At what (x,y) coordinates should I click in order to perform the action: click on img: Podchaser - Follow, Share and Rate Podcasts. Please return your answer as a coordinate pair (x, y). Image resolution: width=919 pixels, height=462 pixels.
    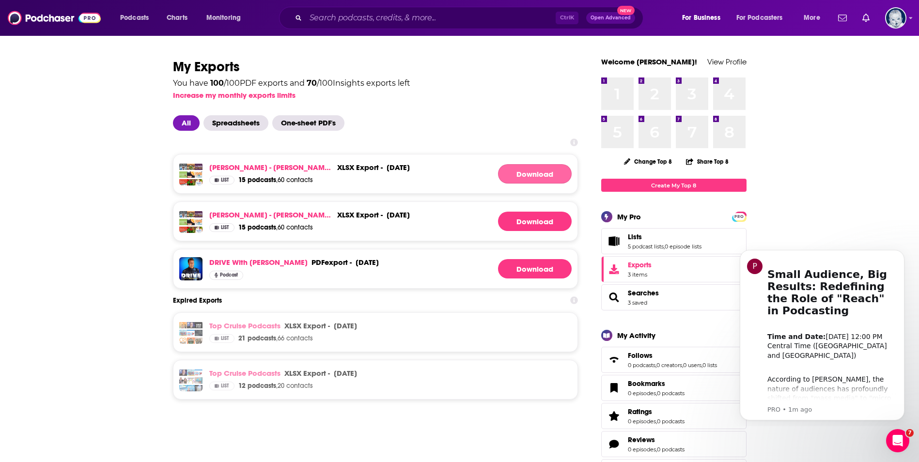
    Looking at the image, I should click on (54, 18).